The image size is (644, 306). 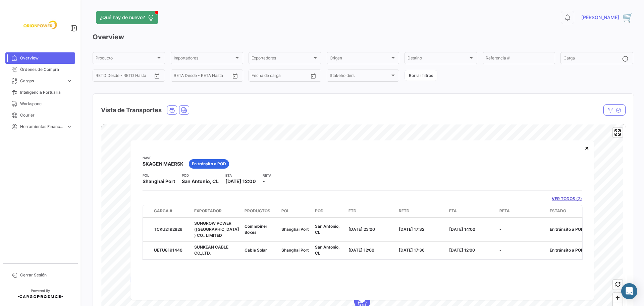 I want to click on span: Productos, so click(x=257, y=211).